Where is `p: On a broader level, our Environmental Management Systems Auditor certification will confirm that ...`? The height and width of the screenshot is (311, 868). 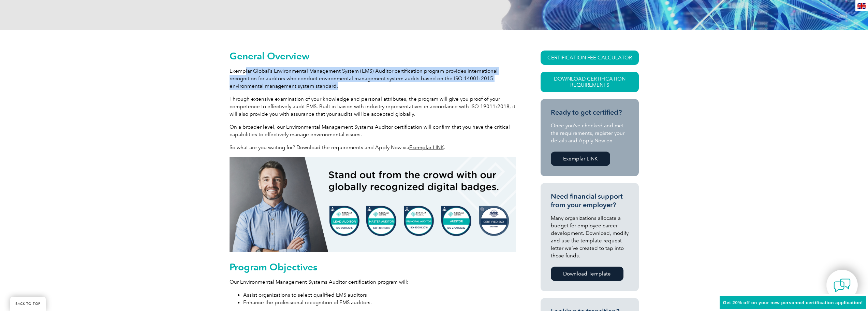 p: On a broader level, our Environmental Management Systems Auditor certification will confirm that ... is located at coordinates (372, 130).